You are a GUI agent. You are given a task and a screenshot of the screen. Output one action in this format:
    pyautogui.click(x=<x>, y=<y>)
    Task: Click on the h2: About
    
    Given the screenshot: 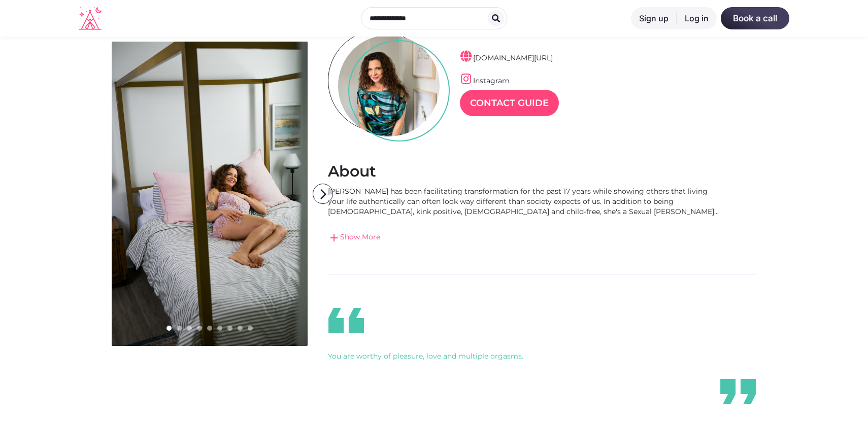 What is the action you would take?
    pyautogui.click(x=542, y=172)
    